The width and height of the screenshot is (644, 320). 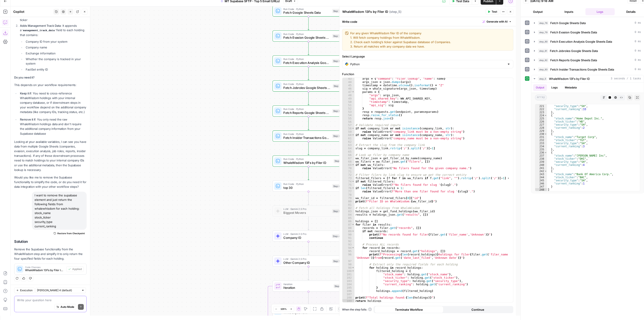 What do you see at coordinates (541, 159) in the screenshot?
I see `div: 238` at bounding box center [541, 159].